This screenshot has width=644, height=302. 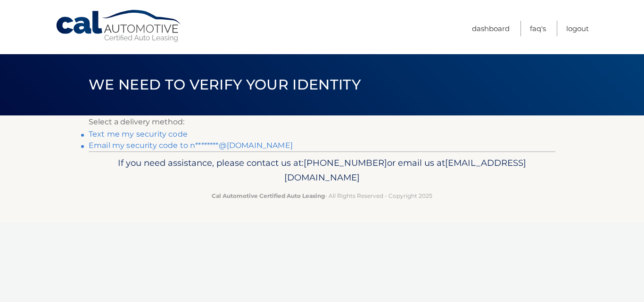 What do you see at coordinates (322, 196) in the screenshot?
I see `p: - All Rights Reserved - Copyright 2025` at bounding box center [322, 196].